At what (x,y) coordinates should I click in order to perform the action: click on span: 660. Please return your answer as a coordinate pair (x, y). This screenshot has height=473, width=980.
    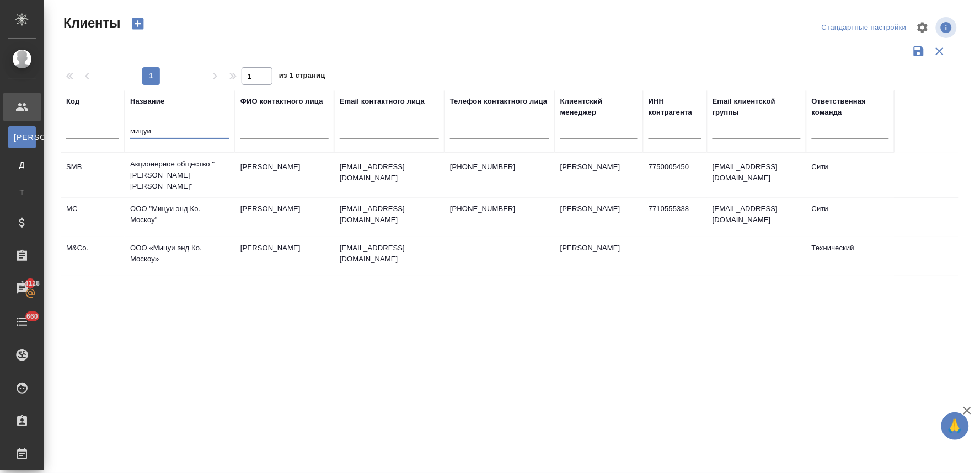
    Looking at the image, I should click on (32, 317).